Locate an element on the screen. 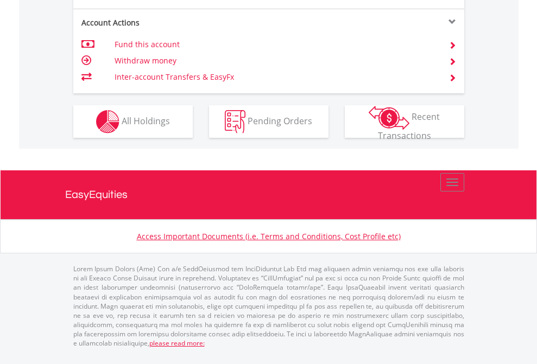 The height and width of the screenshot is (364, 537). td: Withdraw money is located at coordinates (275, 61).